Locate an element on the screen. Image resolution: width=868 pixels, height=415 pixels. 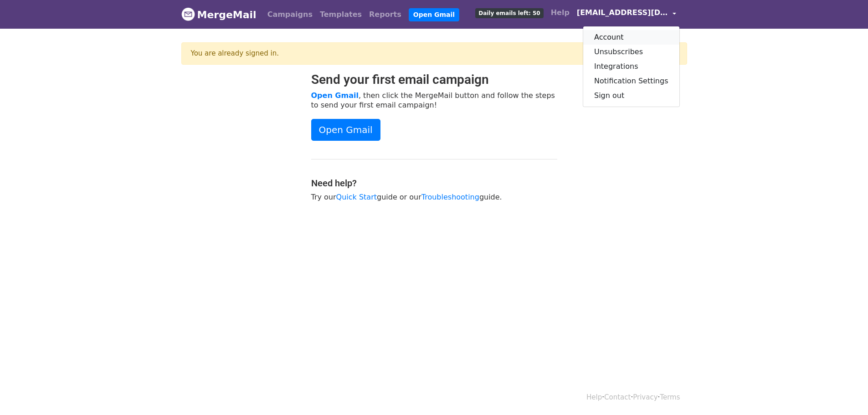
a: Reports is located at coordinates (385, 15).